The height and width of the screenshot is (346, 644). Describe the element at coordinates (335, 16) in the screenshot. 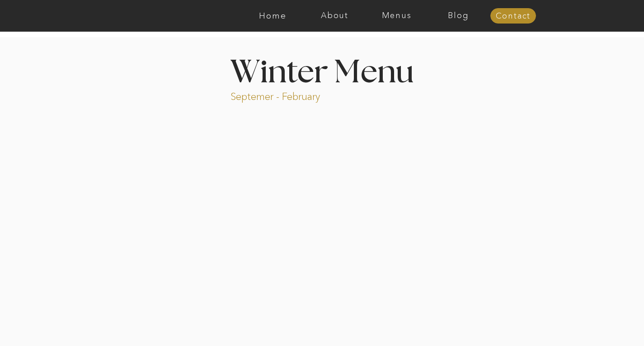

I see `a: About` at that location.